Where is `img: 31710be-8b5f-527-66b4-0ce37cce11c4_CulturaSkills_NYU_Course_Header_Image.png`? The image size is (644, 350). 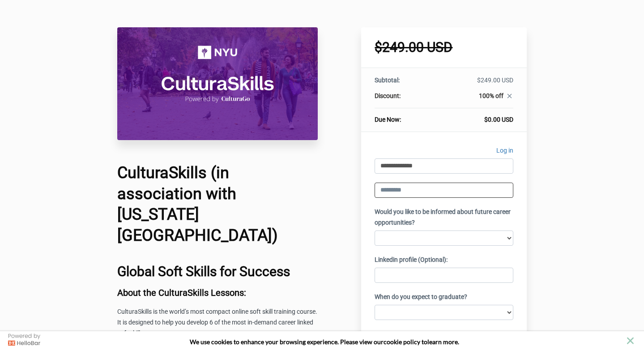 img: 31710be-8b5f-527-66b4-0ce37cce11c4_CulturaSkills_NYU_Course_Header_Image.png is located at coordinates (217, 83).